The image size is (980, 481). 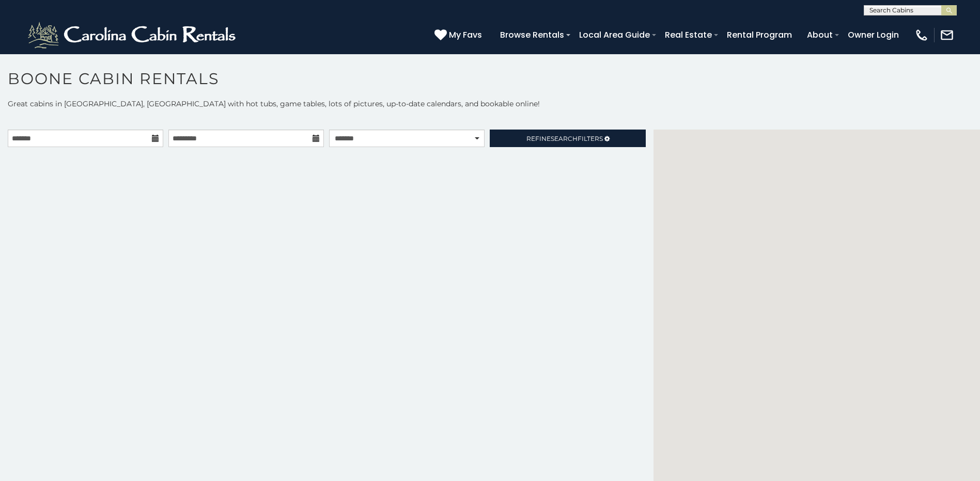 What do you see at coordinates (466, 34) in the screenshot?
I see `span: My Favs` at bounding box center [466, 34].